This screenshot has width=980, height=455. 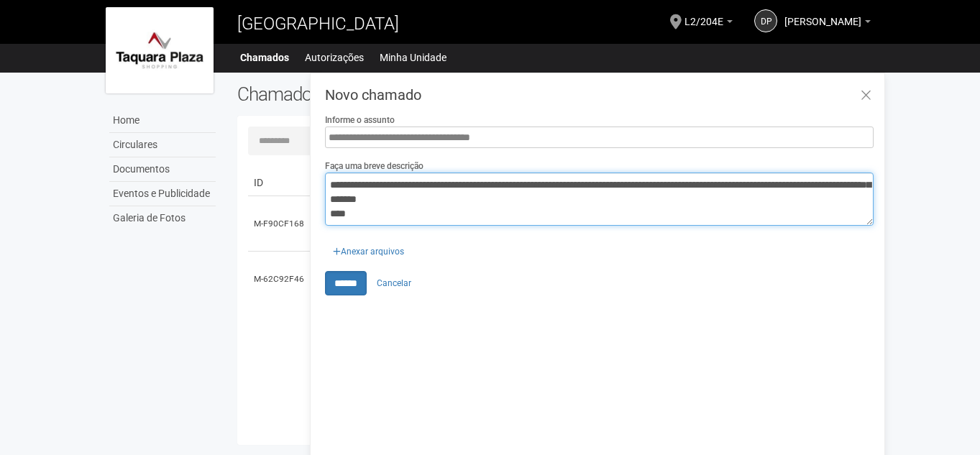 What do you see at coordinates (374, 166) in the screenshot?
I see `label: Faça uma breve descrição` at bounding box center [374, 166].